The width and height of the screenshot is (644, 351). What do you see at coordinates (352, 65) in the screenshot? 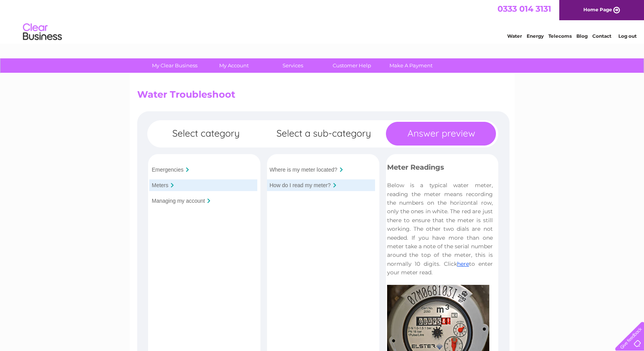
I see `a: Customer Help` at bounding box center [352, 65].